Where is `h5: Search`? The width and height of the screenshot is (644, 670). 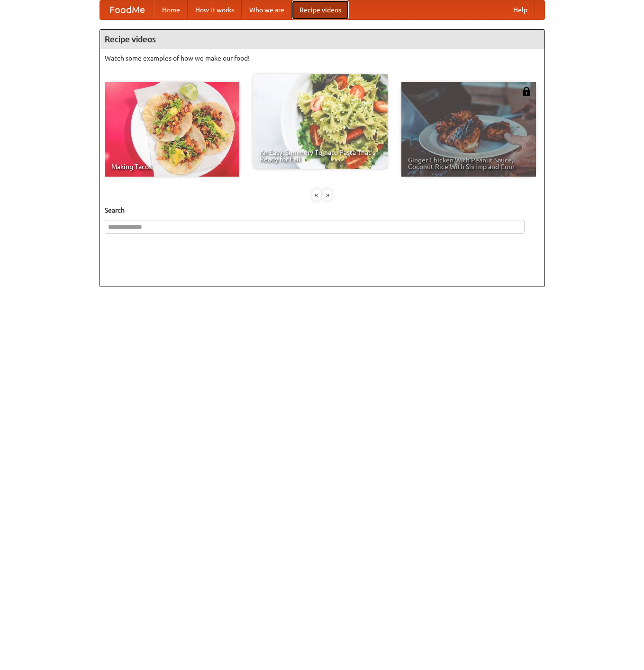
h5: Search is located at coordinates (322, 211).